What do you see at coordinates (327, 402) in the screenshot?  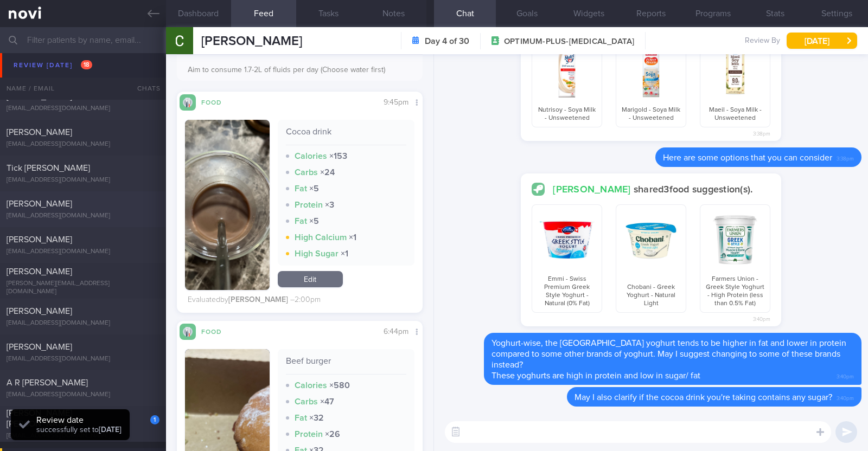 I see `strong: × 47` at bounding box center [327, 402].